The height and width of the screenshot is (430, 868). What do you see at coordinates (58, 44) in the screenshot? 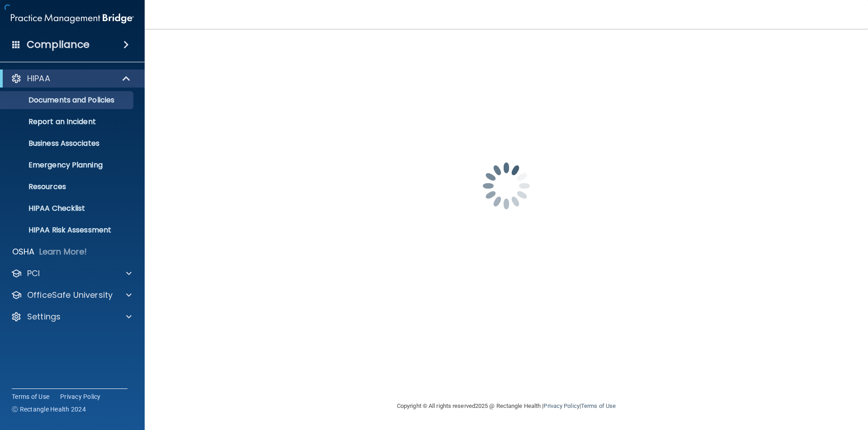
I see `h4: Compliance` at bounding box center [58, 44].